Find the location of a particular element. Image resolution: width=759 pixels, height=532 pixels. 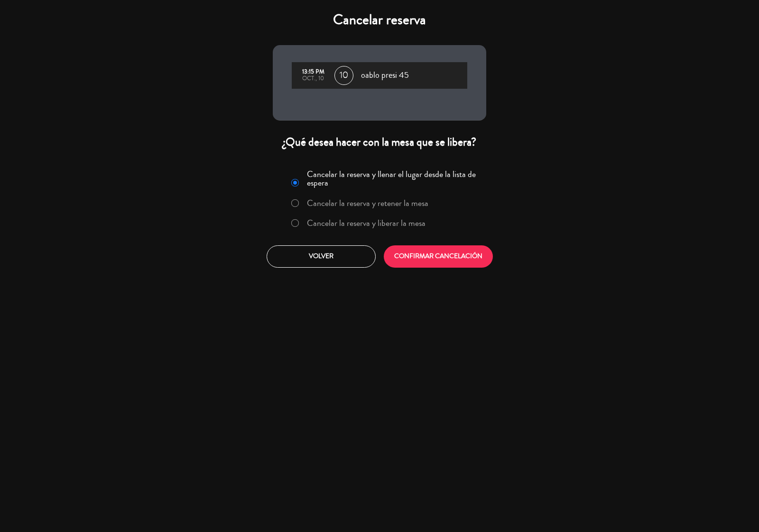

div: ¿Qué desea hacer con la mesa que se libera? is located at coordinates (380, 142).